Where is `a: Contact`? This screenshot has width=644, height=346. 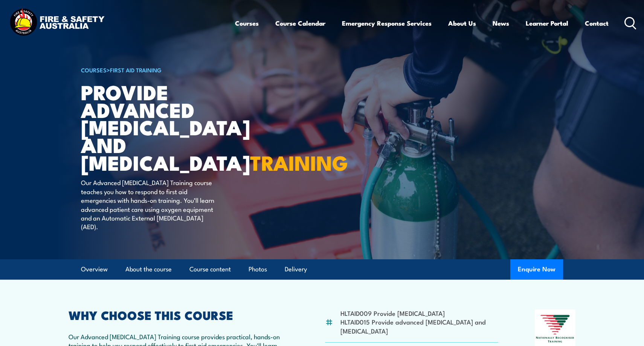
a: Contact is located at coordinates (596, 23).